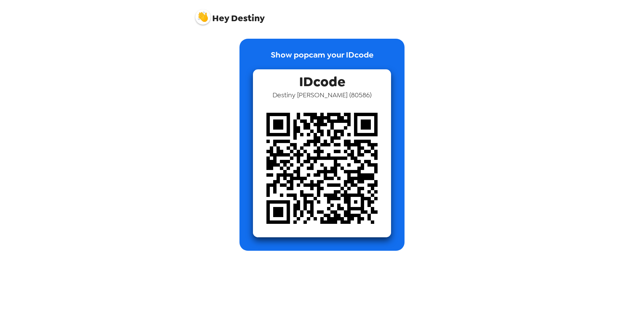  What do you see at coordinates (322, 168) in the screenshot?
I see `img: qr code` at bounding box center [322, 168].